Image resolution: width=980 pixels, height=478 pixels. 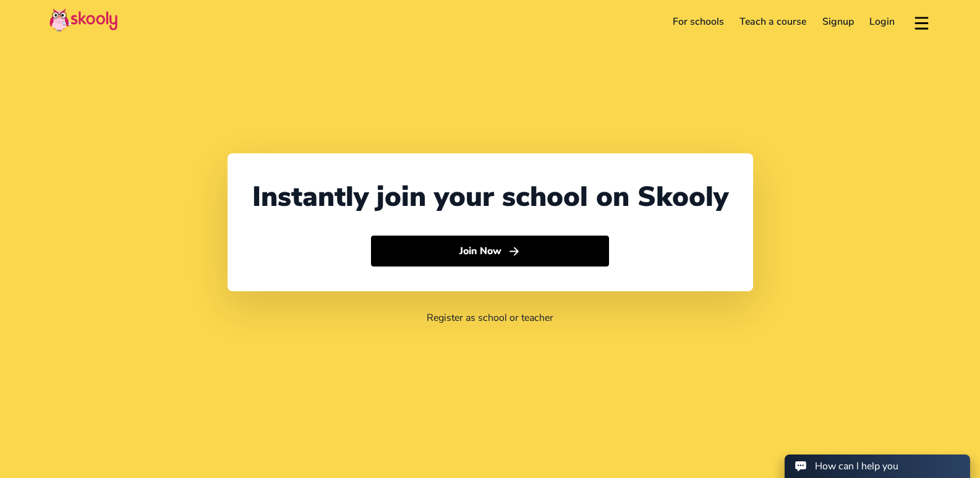 What do you see at coordinates (490, 251) in the screenshot?
I see `button: Join Nowarrow forward outline` at bounding box center [490, 251].